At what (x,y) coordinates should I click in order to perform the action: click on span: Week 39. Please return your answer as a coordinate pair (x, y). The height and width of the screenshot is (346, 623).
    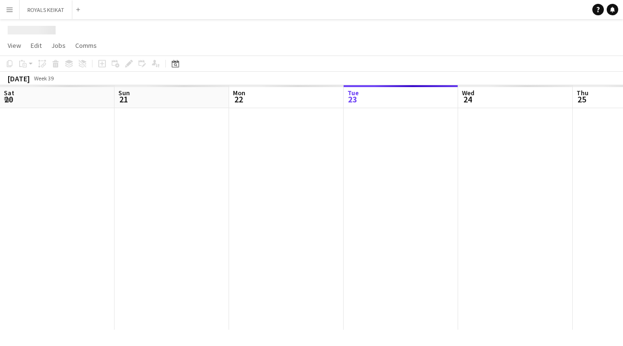
    Looking at the image, I should click on (44, 78).